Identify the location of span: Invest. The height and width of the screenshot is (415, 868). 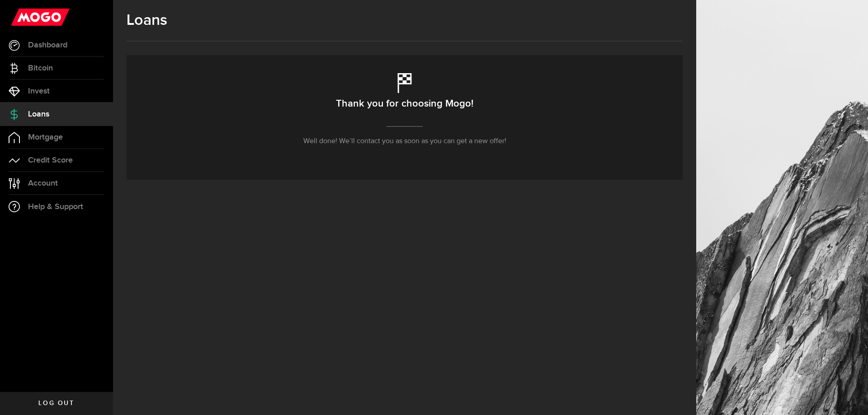
(39, 91).